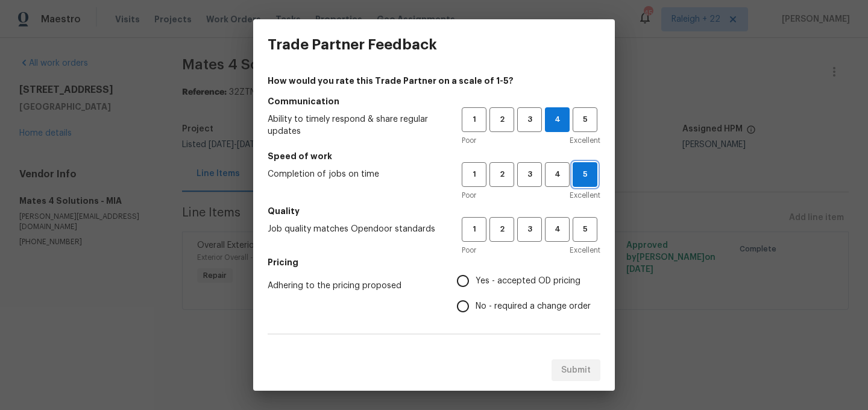 The image size is (868, 410). What do you see at coordinates (434, 101) in the screenshot?
I see `h5: Communication` at bounding box center [434, 101].